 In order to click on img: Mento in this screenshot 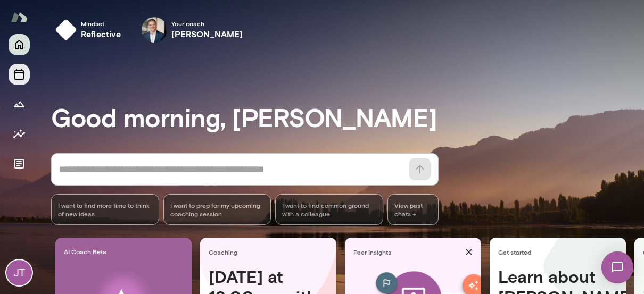, I will do `click(19, 17)`.